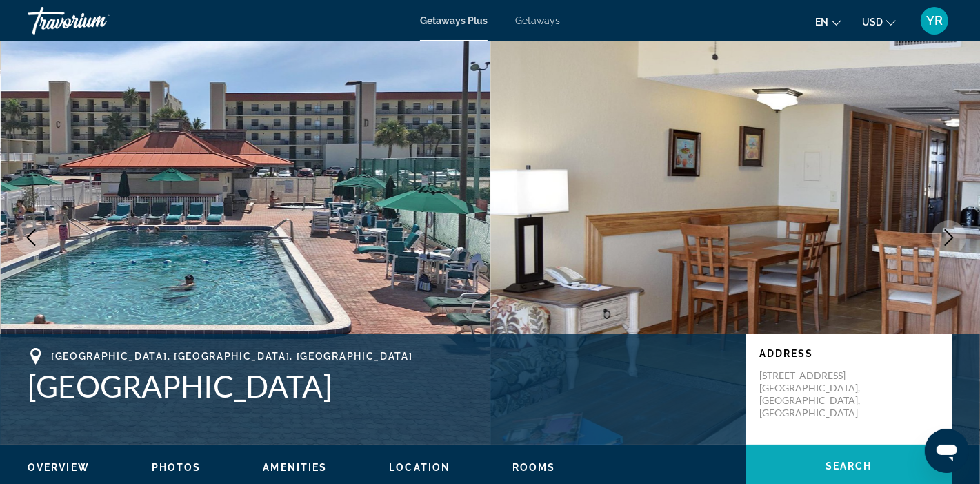 The width and height of the screenshot is (980, 484). Describe the element at coordinates (821, 22) in the screenshot. I see `span: en` at that location.